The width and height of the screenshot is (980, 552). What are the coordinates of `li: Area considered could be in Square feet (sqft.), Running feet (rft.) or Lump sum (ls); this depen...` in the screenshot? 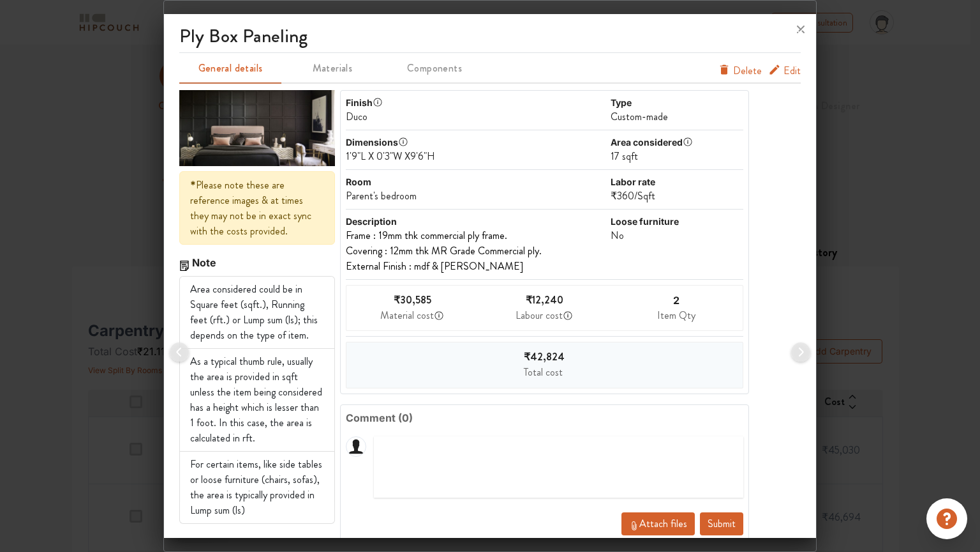 It's located at (257, 312).